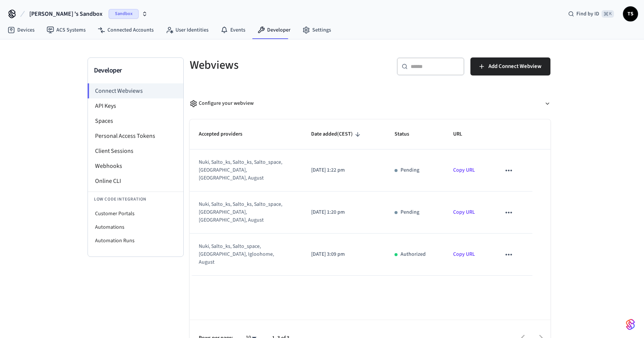 This screenshot has width=644, height=338. I want to click on li: Spaces, so click(136, 121).